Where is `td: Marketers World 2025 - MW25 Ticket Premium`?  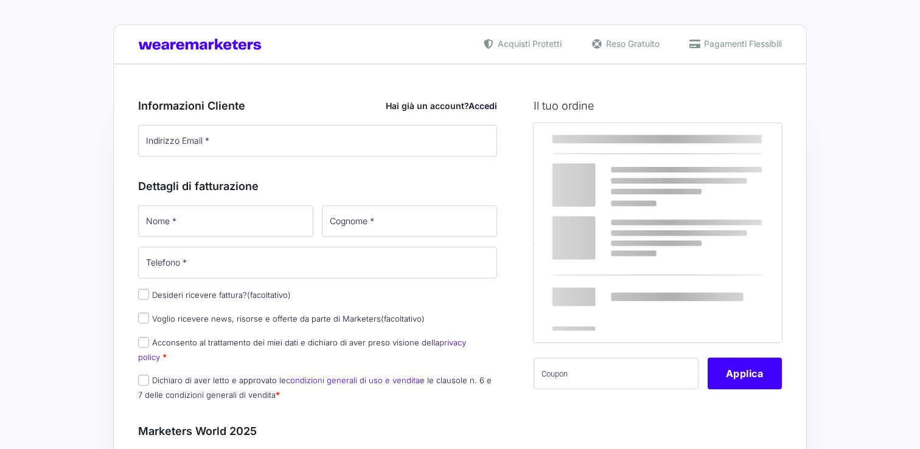
td: Marketers World 2025 - MW25 Ticket Premium is located at coordinates (605, 180).